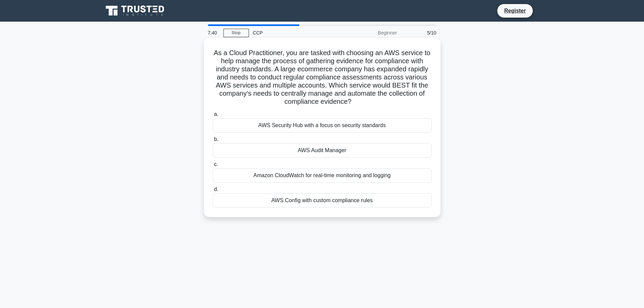 This screenshot has width=644, height=308. I want to click on div: AWS Config with custom compliance rules, so click(322, 200).